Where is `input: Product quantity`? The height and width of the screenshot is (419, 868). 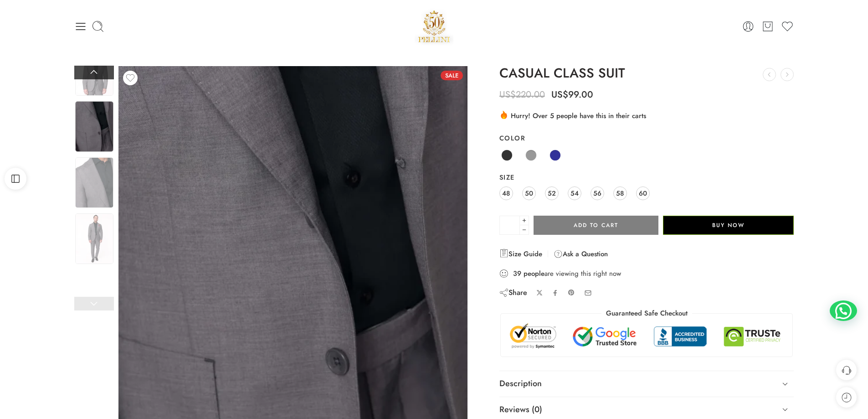 input: Product quantity is located at coordinates (509, 225).